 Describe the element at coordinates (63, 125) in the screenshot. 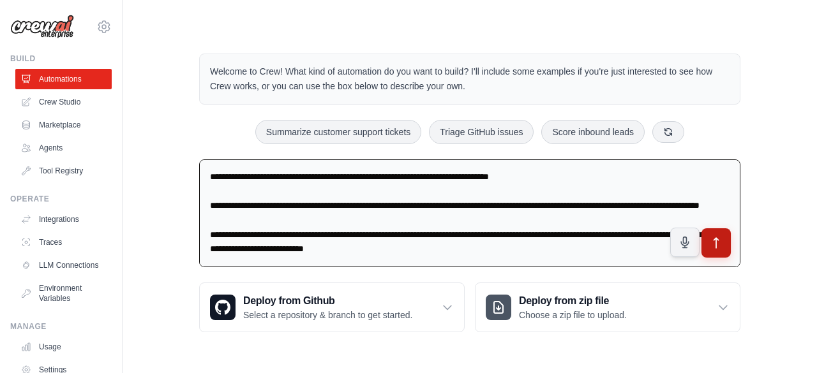

I see `a: Marketplace` at that location.